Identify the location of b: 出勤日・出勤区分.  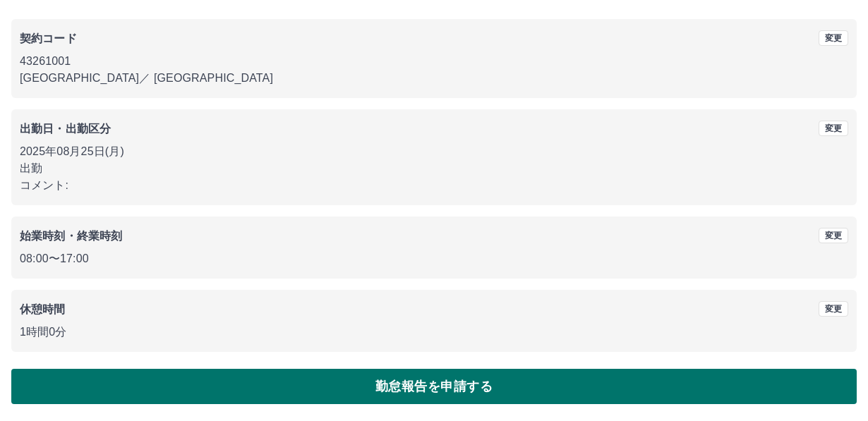
(65, 128).